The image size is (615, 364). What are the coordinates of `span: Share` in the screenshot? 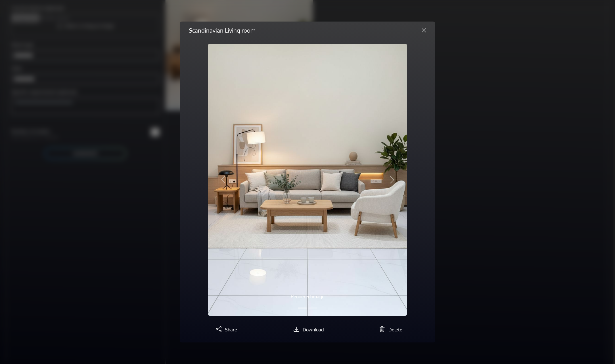 It's located at (231, 330).